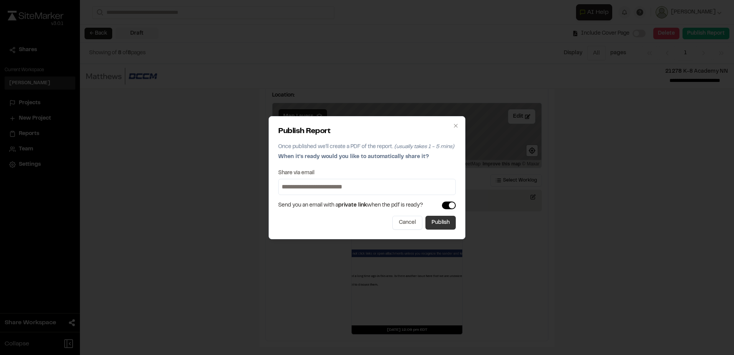  Describe the element at coordinates (350, 205) in the screenshot. I see `span: Send you an email with a when the pdf is ready?` at that location.